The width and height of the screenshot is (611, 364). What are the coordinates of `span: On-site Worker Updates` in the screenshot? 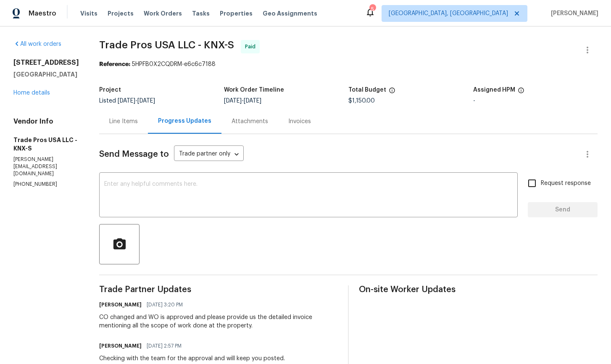 It's located at (478, 289).